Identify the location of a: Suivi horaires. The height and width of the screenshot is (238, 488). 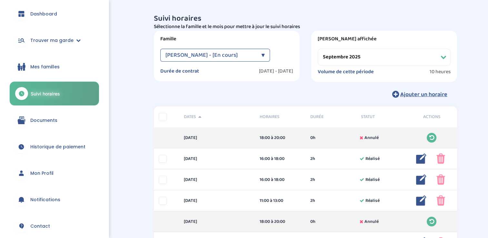
(54, 93).